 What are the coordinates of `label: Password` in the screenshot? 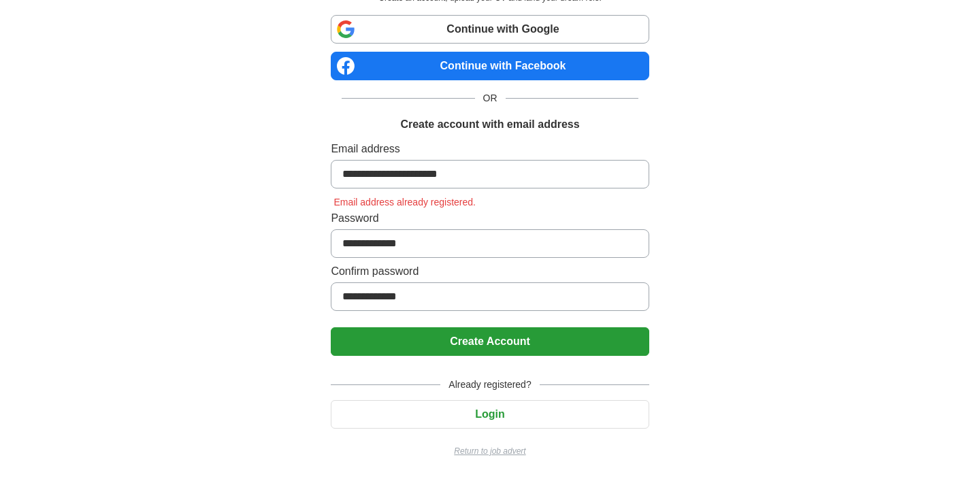 It's located at (489, 218).